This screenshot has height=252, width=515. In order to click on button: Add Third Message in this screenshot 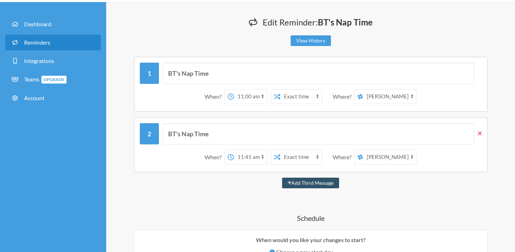, I will do `click(311, 183)`.